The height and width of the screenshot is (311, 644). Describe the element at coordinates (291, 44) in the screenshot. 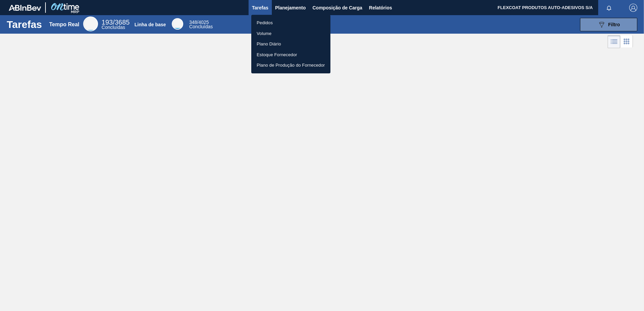

I see `a: Plano Diário` at that location.